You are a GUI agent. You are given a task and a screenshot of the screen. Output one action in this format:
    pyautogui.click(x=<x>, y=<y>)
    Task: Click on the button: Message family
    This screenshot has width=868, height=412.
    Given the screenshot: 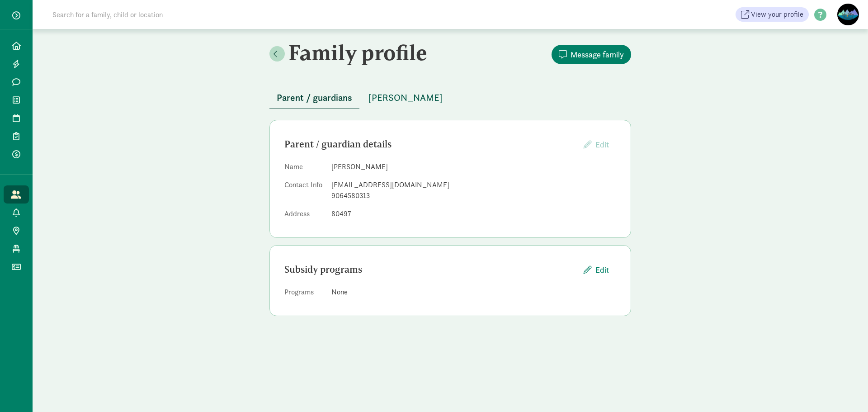 What is the action you would take?
    pyautogui.click(x=592, y=54)
    